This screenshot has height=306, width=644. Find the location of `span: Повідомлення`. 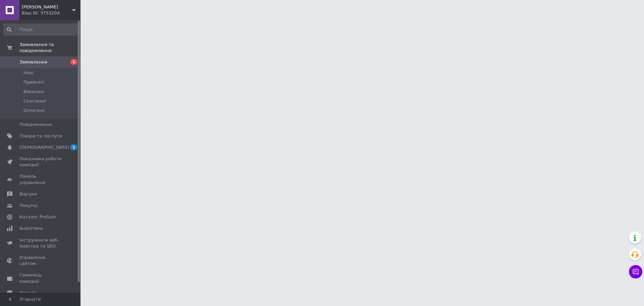

span: Повідомлення is located at coordinates (35, 125).